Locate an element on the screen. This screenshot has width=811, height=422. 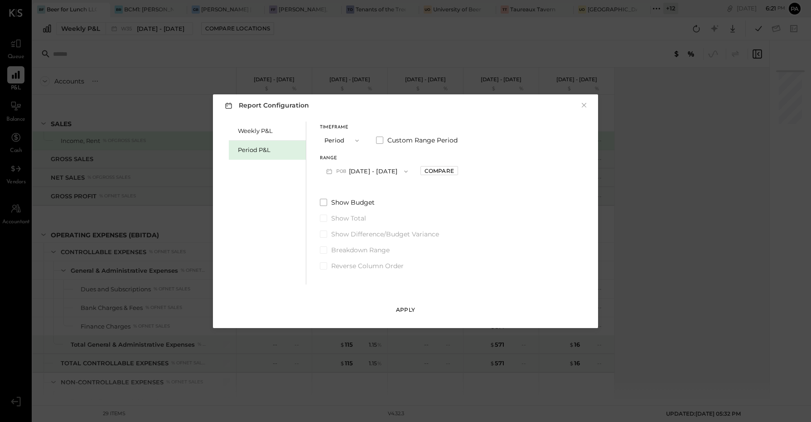
span: Show Budget is located at coordinates (353, 202).